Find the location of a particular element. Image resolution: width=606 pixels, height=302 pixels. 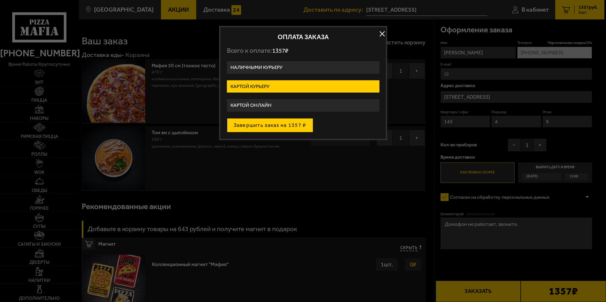

span: 1357 ₽ is located at coordinates (280, 50).